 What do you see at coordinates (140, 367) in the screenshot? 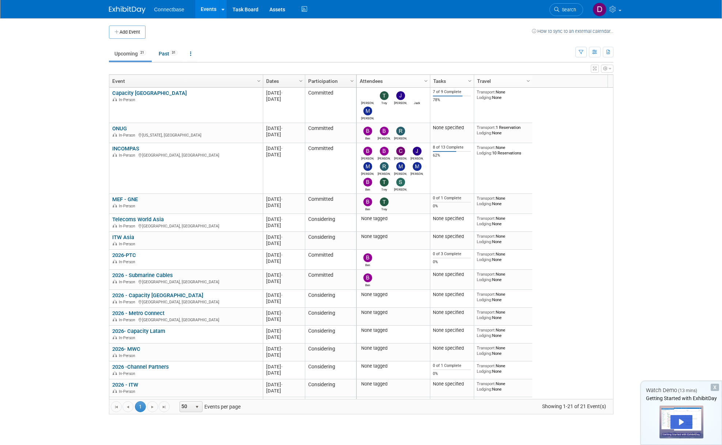
I see `a: 2026 -Channel Partners` at bounding box center [140, 367].